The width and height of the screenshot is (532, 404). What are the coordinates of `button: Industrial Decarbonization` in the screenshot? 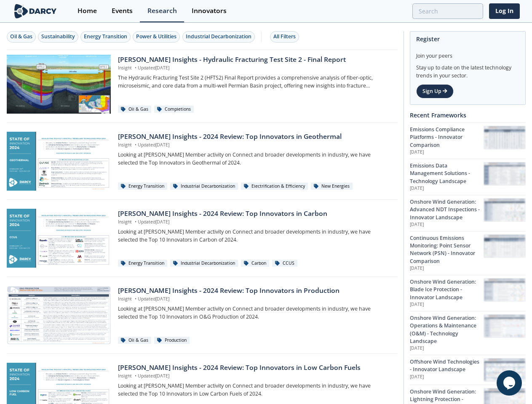 It's located at (219, 37).